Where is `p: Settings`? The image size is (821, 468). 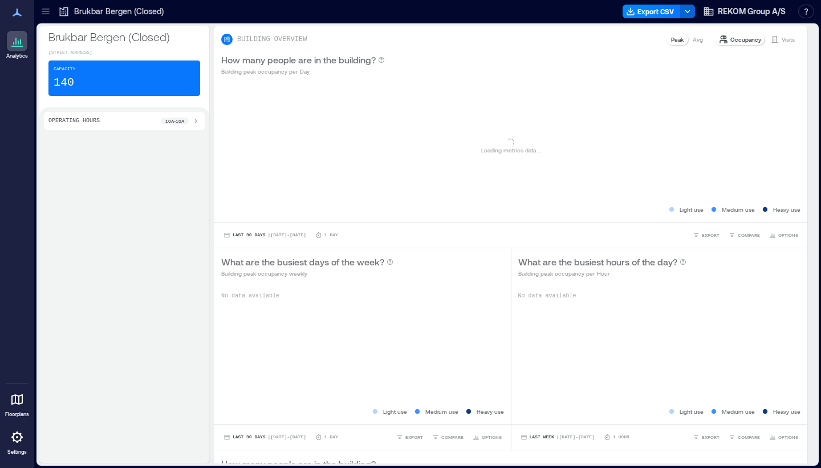
p: Settings is located at coordinates (17, 452).